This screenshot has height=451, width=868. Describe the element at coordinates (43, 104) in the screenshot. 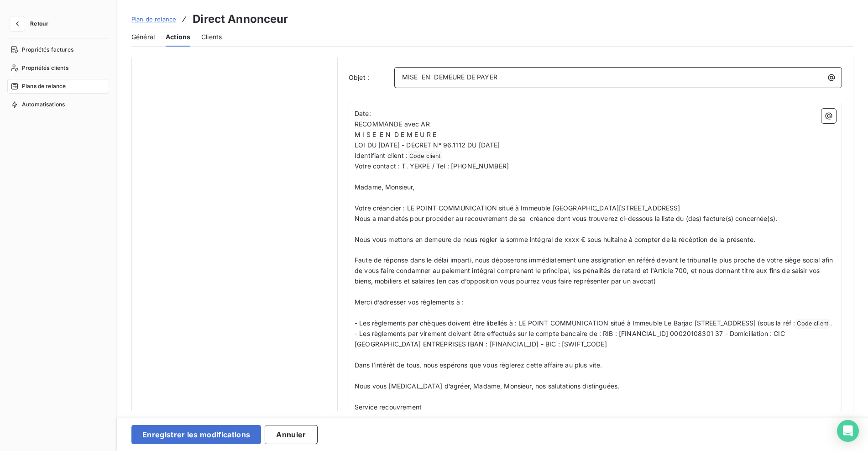

I see `span: Automatisations` at that location.